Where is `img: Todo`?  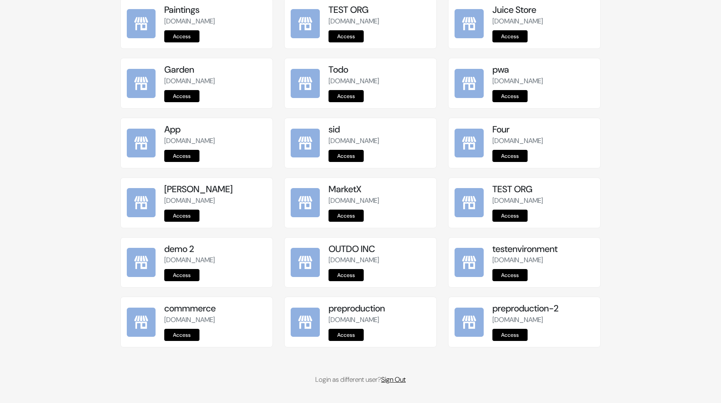 img: Todo is located at coordinates (305, 83).